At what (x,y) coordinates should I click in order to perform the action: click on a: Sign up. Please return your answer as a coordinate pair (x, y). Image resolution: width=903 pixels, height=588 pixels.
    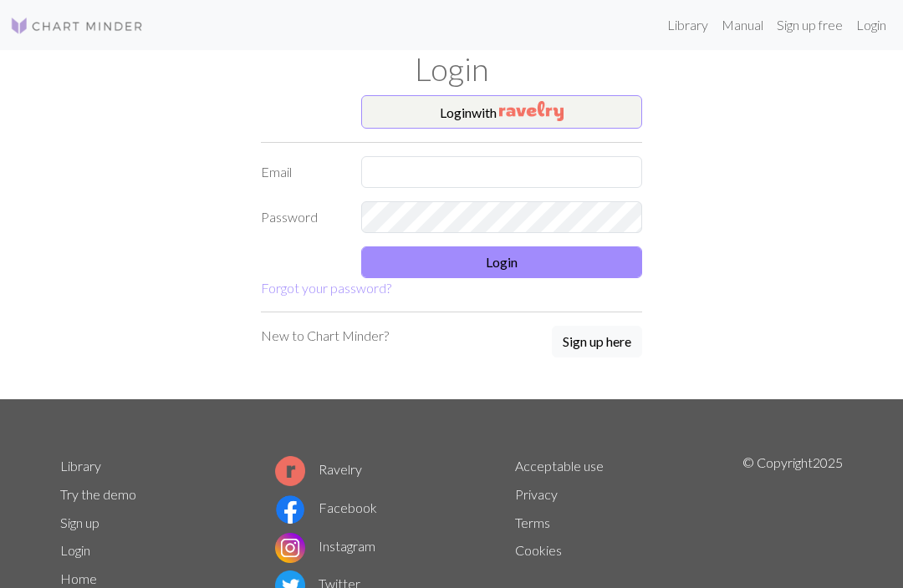
    Looking at the image, I should click on (79, 522).